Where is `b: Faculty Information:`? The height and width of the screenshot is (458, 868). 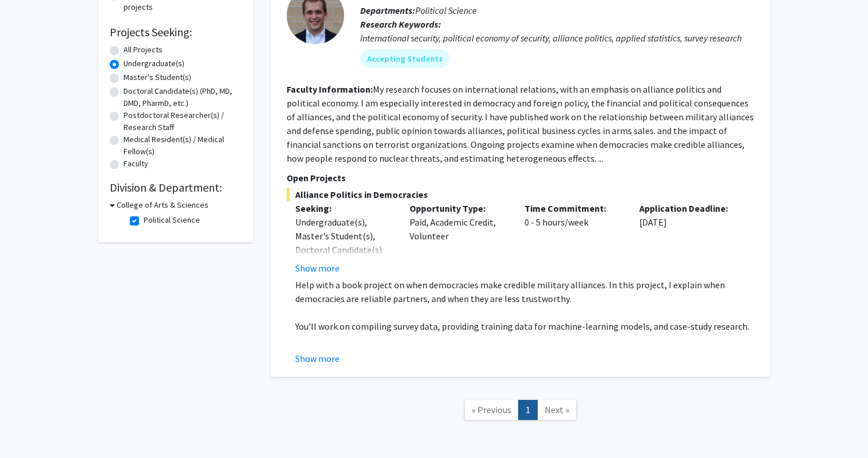
b: Faculty Information: is located at coordinates (330, 89).